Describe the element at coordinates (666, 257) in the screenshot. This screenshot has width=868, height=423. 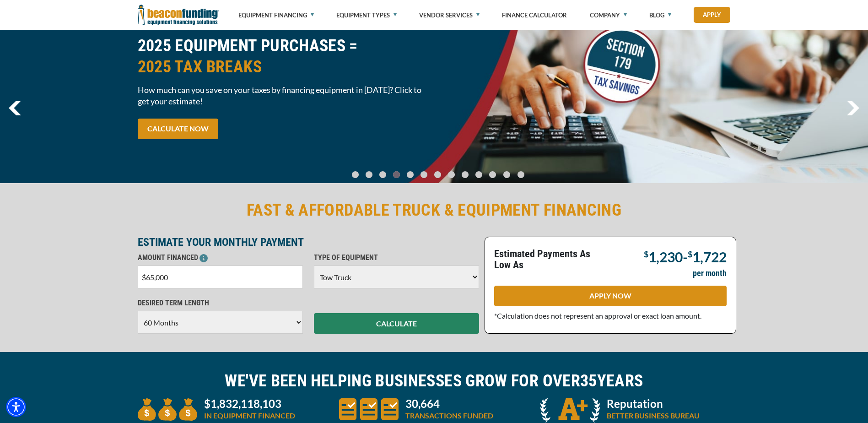
I see `span: 1,230` at that location.